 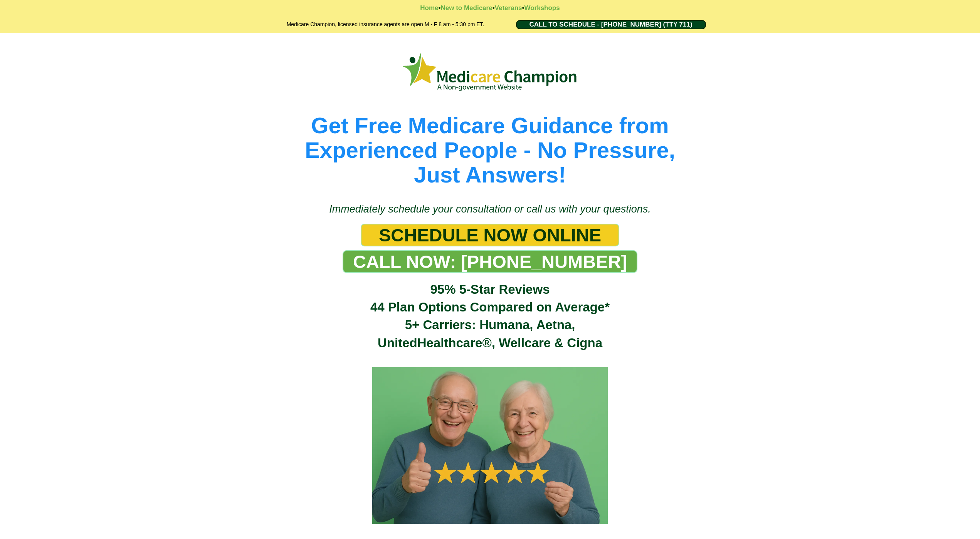 What do you see at coordinates (385, 25) in the screenshot?
I see `h2: Medicare Champion, licensed insurance agents are open M - F 8 am - 5:30 pm ET.` at bounding box center [385, 25].